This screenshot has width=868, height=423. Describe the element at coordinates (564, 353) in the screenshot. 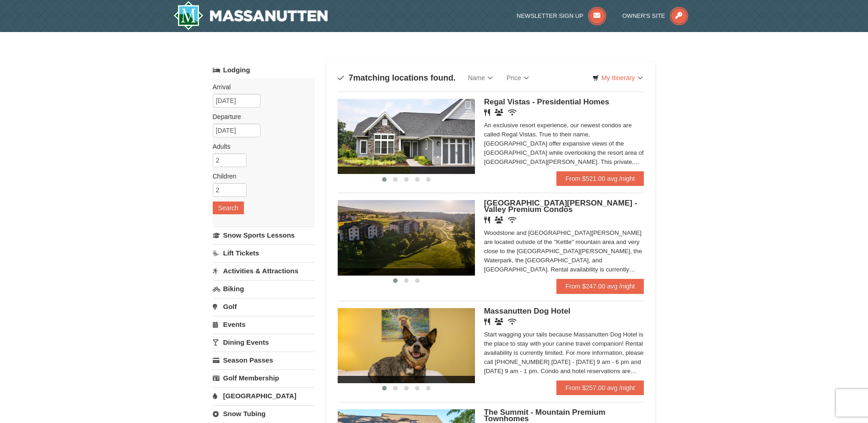

I see `div: Start wagging your tails because Massanutten Dog Hotel is the place to stay with your canine trav...` at that location.